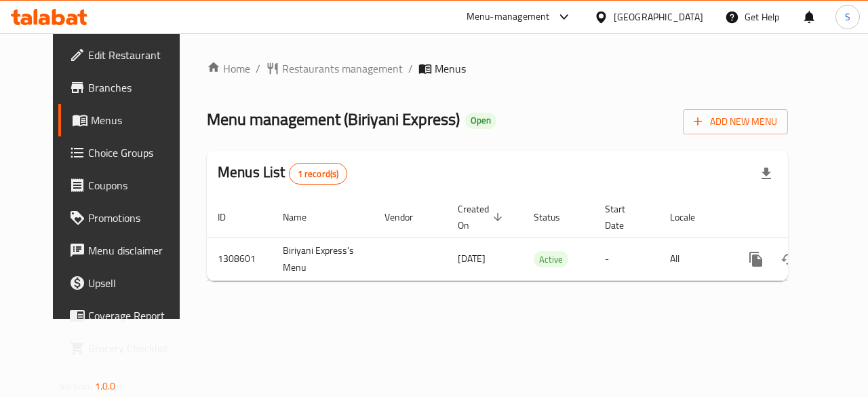 Image resolution: width=868 pixels, height=397 pixels. What do you see at coordinates (335, 68) in the screenshot?
I see `a: Restaurants management` at bounding box center [335, 68].